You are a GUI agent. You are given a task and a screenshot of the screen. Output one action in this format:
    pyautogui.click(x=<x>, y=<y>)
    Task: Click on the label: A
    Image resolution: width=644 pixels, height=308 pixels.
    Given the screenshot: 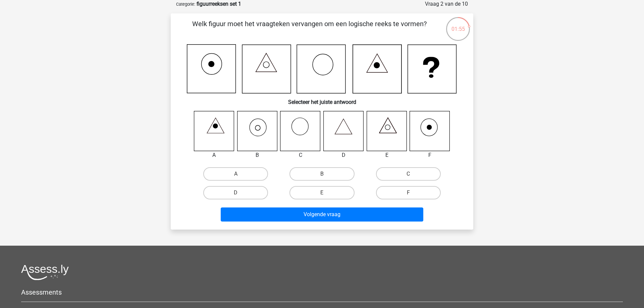 What is the action you would take?
    pyautogui.click(x=235, y=174)
    